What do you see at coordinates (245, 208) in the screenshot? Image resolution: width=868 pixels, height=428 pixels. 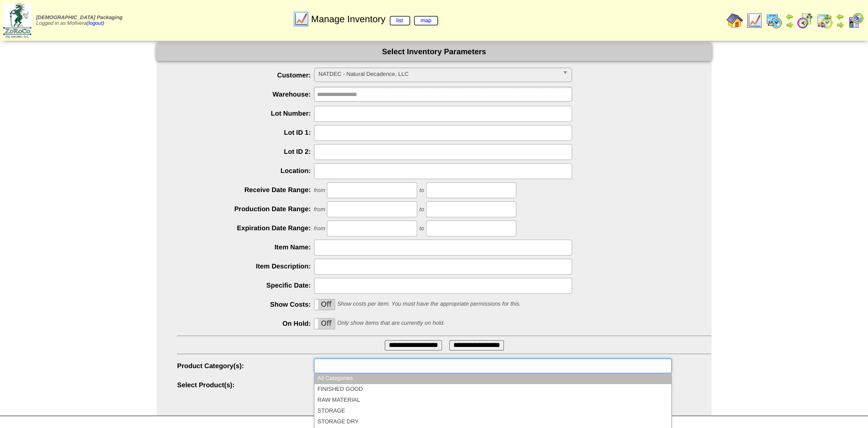 I see `label: Production Date Range:` at bounding box center [245, 208].